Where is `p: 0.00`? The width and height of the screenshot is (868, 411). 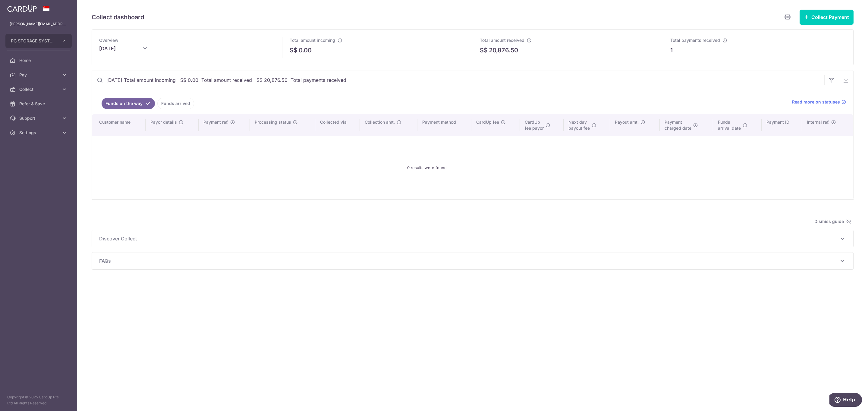
p: 0.00 is located at coordinates (305, 50).